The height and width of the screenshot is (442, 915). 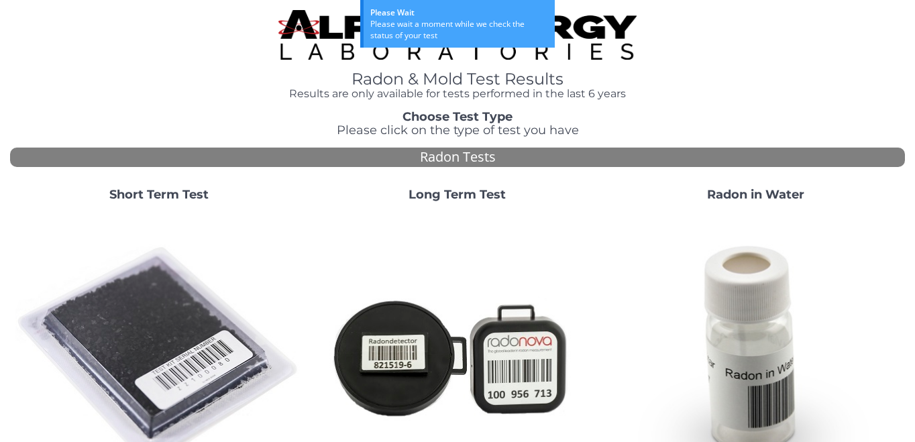 I want to click on div: Please wait a moment while we check the status of your test, so click(x=459, y=30).